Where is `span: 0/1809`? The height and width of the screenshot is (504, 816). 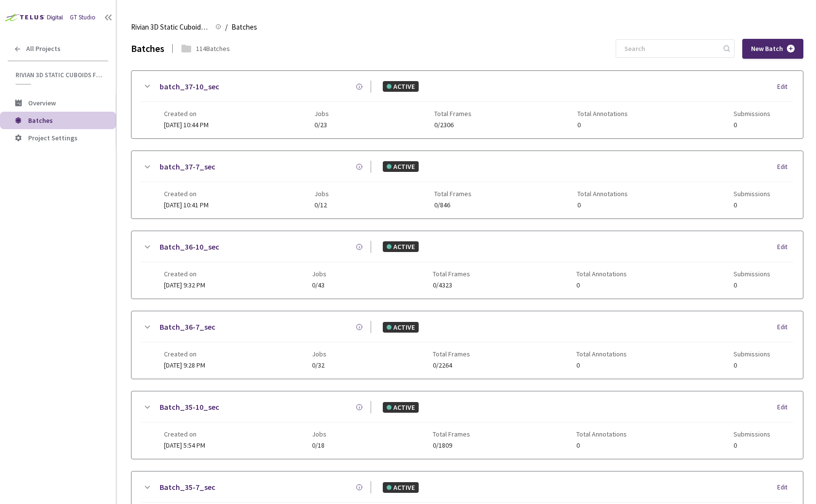 span: 0/1809 is located at coordinates (451, 445).